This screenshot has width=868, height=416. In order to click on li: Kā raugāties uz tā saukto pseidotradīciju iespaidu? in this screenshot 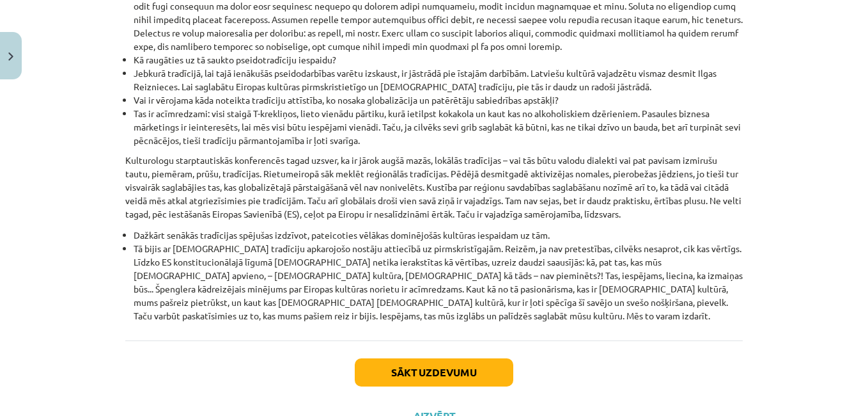, I will do `click(438, 59)`.